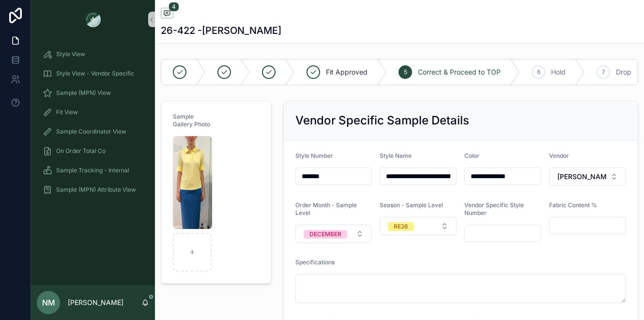 This screenshot has height=320, width=644. Describe the element at coordinates (91, 132) in the screenshot. I see `span: Sample Coordinator View` at that location.